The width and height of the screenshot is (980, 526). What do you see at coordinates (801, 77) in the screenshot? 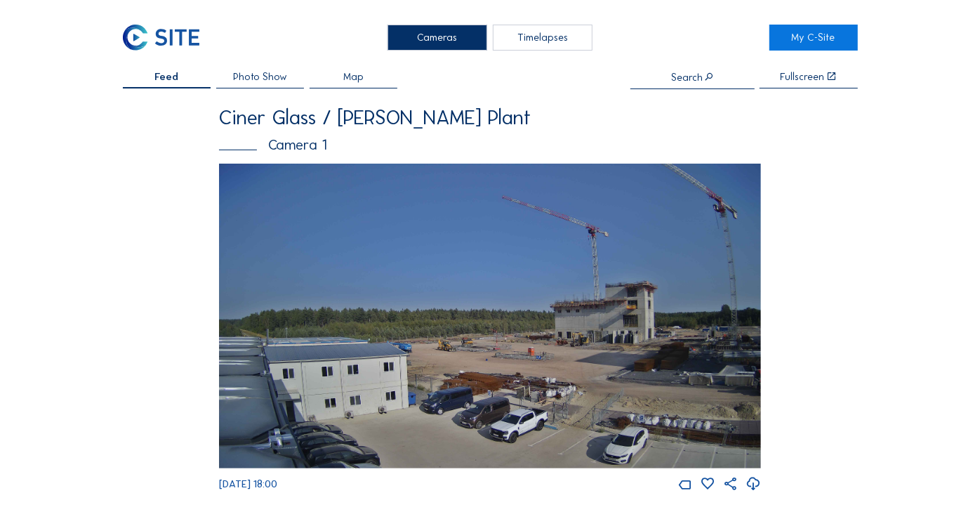
I see `div: Fullscreen` at bounding box center [801, 77].